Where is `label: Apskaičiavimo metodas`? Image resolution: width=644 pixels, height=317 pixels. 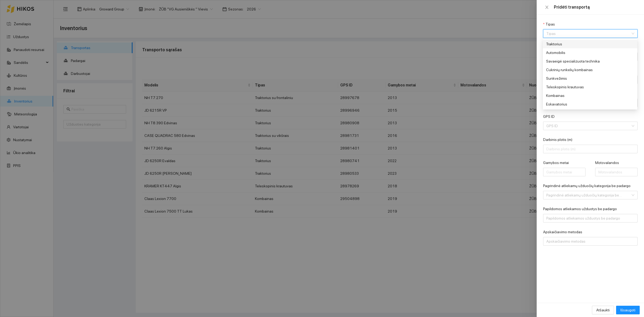
label: Apskaičiavimo metodas is located at coordinates (562, 232).